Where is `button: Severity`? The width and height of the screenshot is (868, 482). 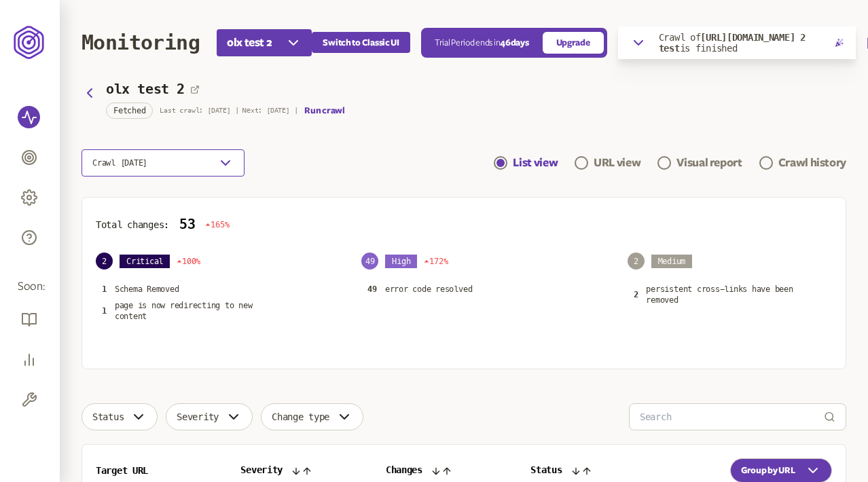 button: Severity is located at coordinates (209, 416).